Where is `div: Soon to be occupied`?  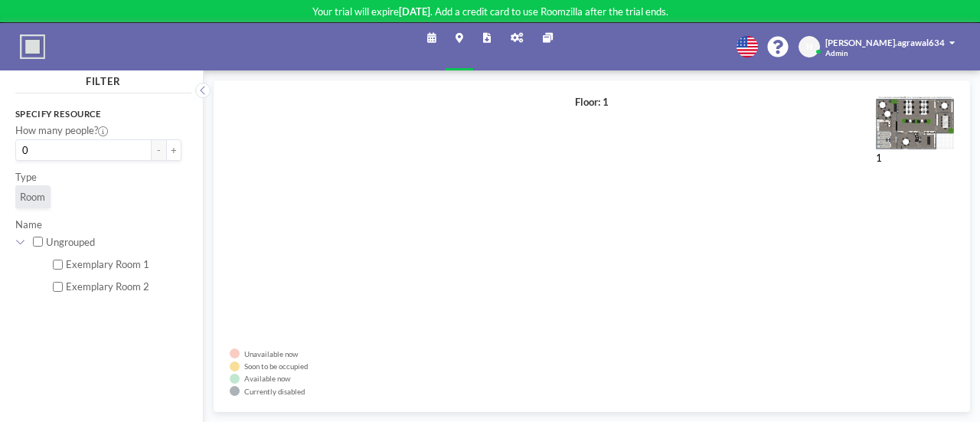
div: Soon to be occupied is located at coordinates (276, 366).